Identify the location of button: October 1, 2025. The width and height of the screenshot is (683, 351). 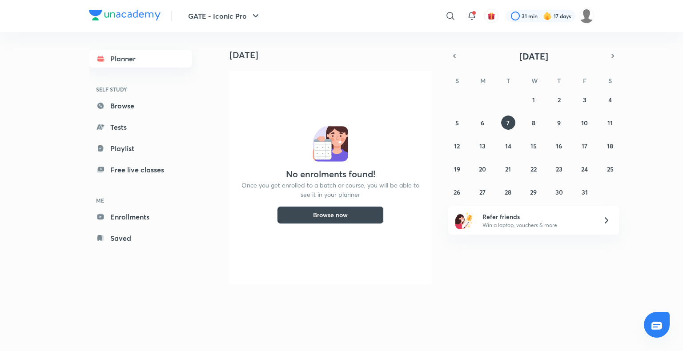
(534, 100).